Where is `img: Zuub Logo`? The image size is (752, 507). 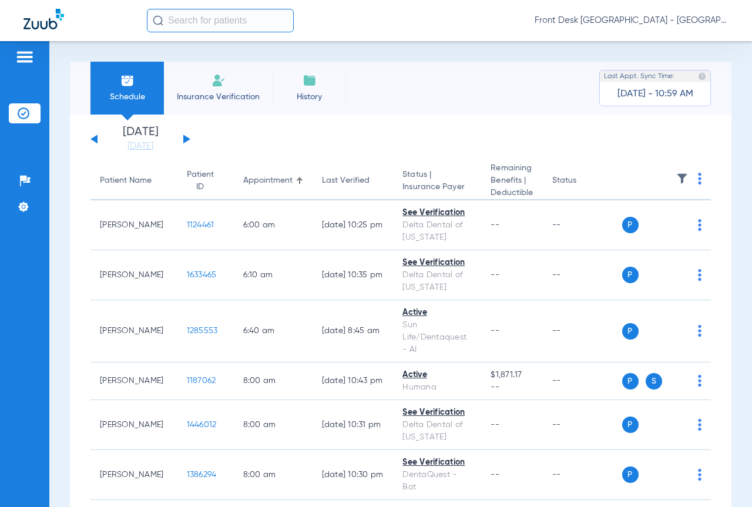
img: Zuub Logo is located at coordinates (44, 19).